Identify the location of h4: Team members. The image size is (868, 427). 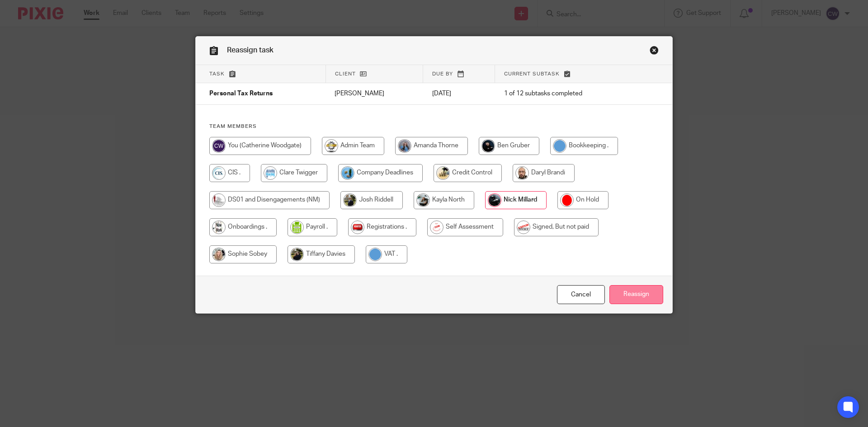
(434, 127).